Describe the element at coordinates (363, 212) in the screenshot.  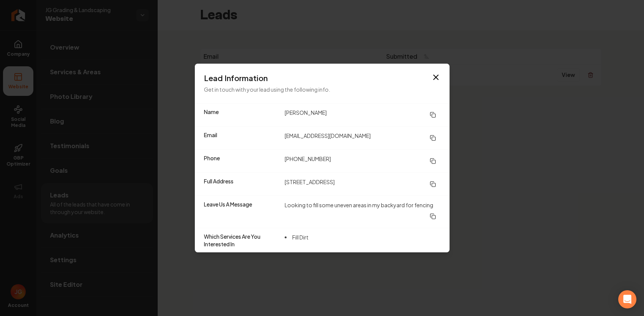
I see `dd: Looking to fill some uneven areas in my backyard for fencing` at that location.